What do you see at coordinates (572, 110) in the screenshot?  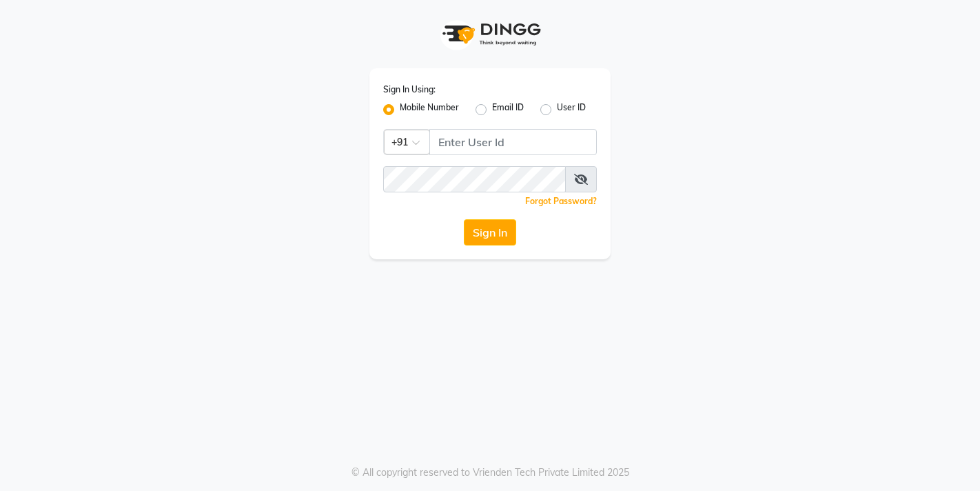 I see `label: User ID` at bounding box center [572, 110].